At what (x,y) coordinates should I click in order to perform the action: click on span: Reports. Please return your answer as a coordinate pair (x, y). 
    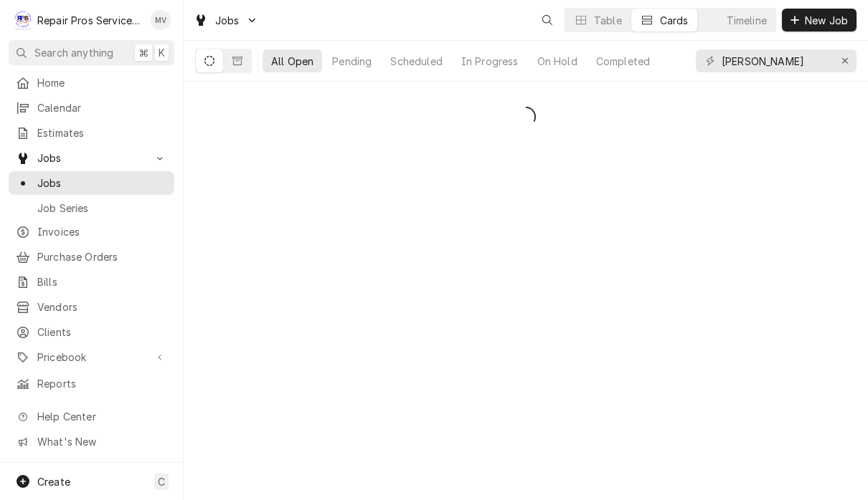
    Looking at the image, I should click on (102, 384).